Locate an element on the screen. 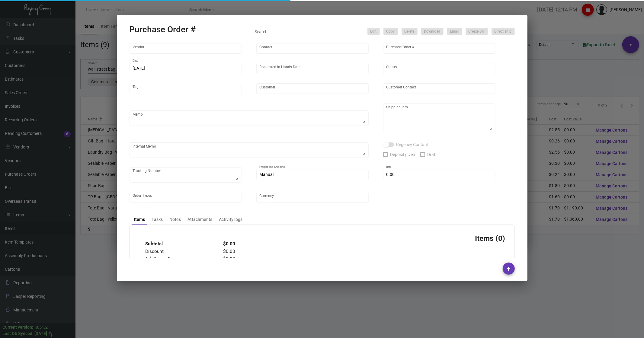  div: Tasks is located at coordinates (157, 219).